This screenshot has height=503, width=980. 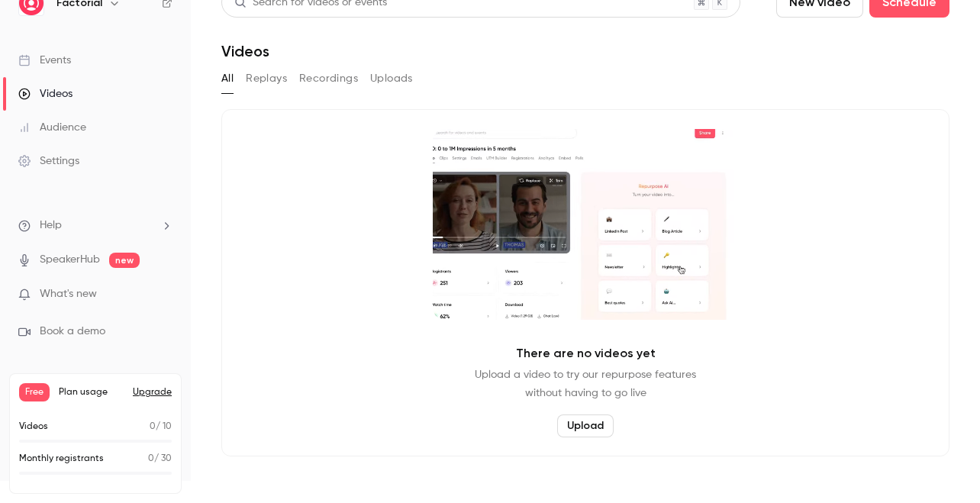 What do you see at coordinates (160, 427) in the screenshot?
I see `p: / 10` at bounding box center [160, 427].